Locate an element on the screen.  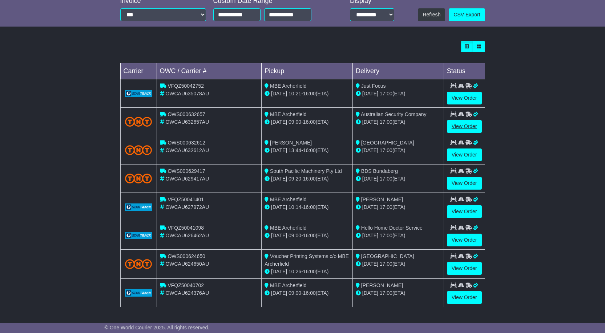
span: Hello Home Doctor Service is located at coordinates (392, 227).